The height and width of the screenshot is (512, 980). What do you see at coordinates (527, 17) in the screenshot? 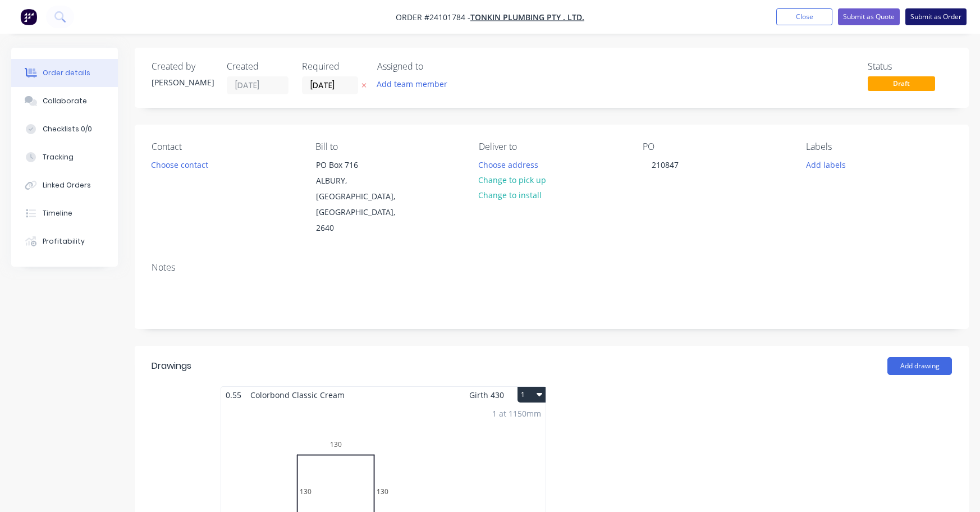
I see `a: Tonkin Plumbing Pty . Ltd.` at bounding box center [527, 17].